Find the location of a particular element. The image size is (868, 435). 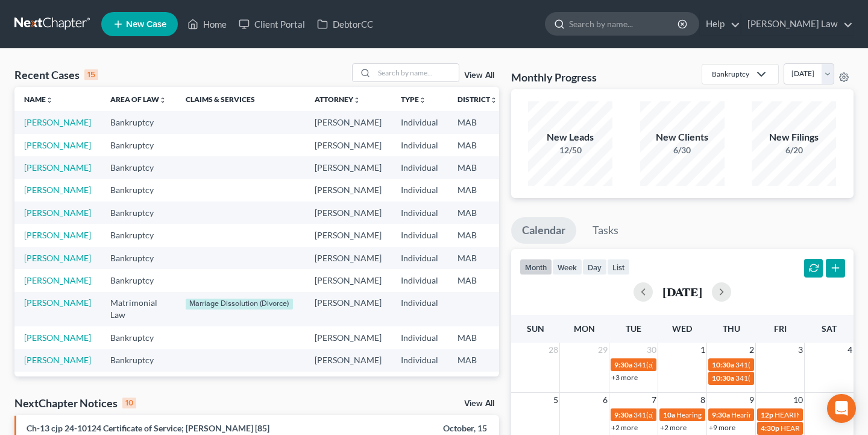

a: Client Portal is located at coordinates (272, 24).